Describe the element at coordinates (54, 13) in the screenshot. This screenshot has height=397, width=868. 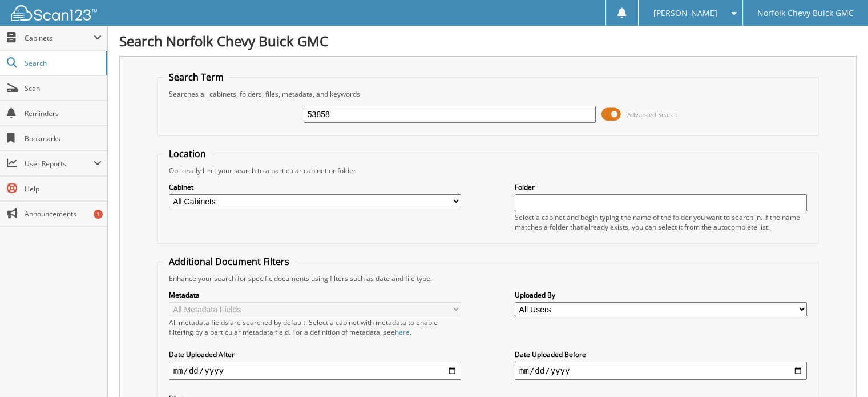
I see `img: scan123-logo-white.svg` at that location.